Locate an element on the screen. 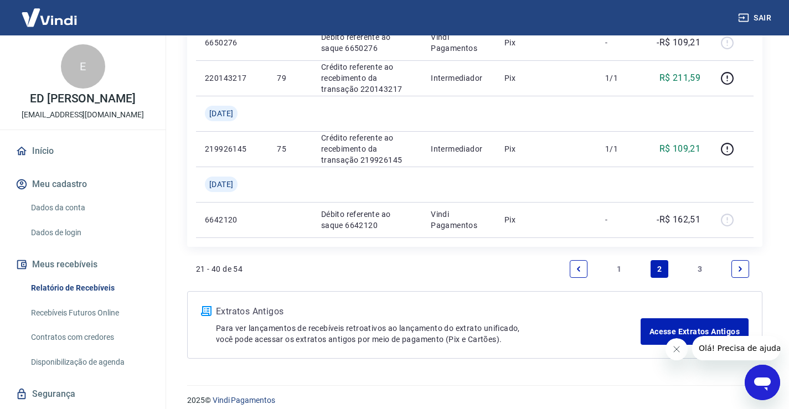 The image size is (789, 409). button: Meu cadastro is located at coordinates (82, 184).